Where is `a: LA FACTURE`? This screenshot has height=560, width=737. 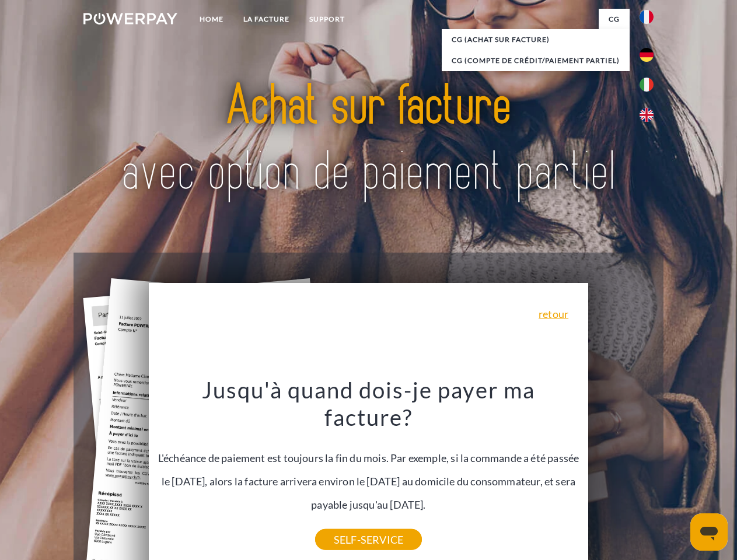
a: LA FACTURE is located at coordinates (266, 19).